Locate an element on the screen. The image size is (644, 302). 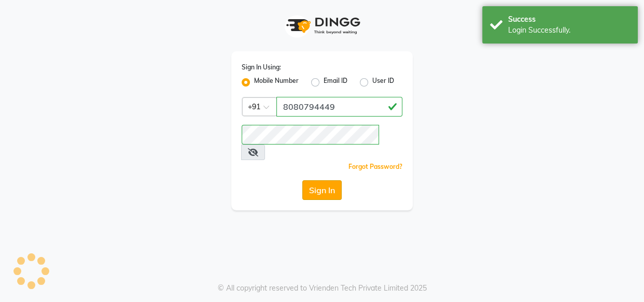
label: Email ID is located at coordinates (336, 83).